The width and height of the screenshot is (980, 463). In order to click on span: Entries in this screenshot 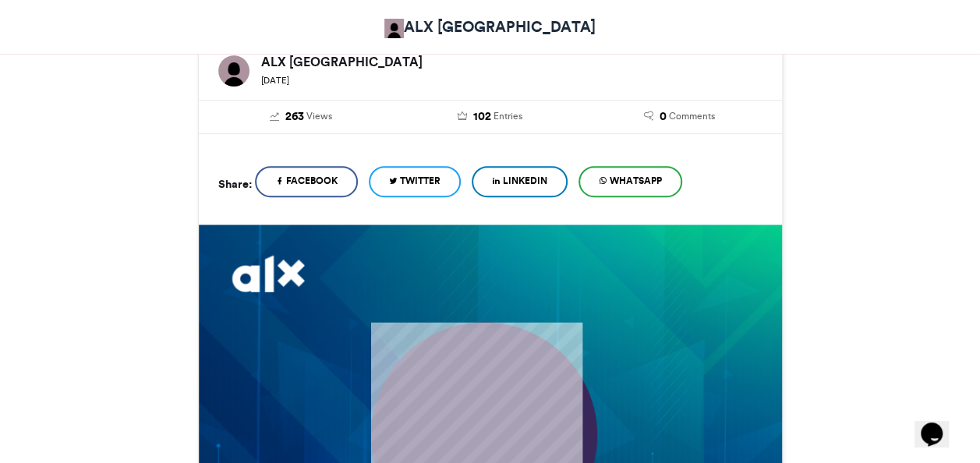, I will do `click(508, 116)`.